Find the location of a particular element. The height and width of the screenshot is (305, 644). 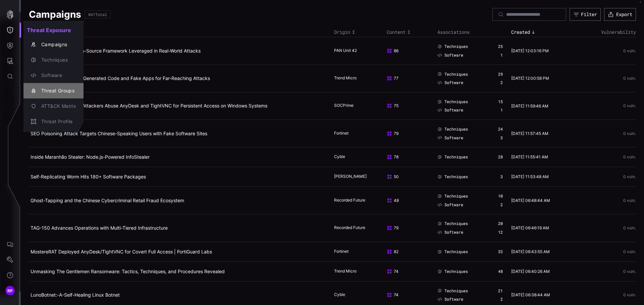

button: Techniques is located at coordinates (53, 60).